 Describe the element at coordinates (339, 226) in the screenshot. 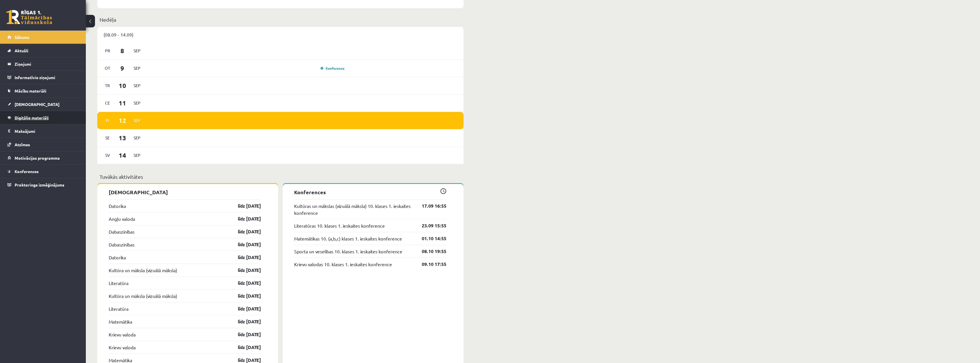

I see `a: Literatūras 10. klases 1. ieskaites konference` at that location.